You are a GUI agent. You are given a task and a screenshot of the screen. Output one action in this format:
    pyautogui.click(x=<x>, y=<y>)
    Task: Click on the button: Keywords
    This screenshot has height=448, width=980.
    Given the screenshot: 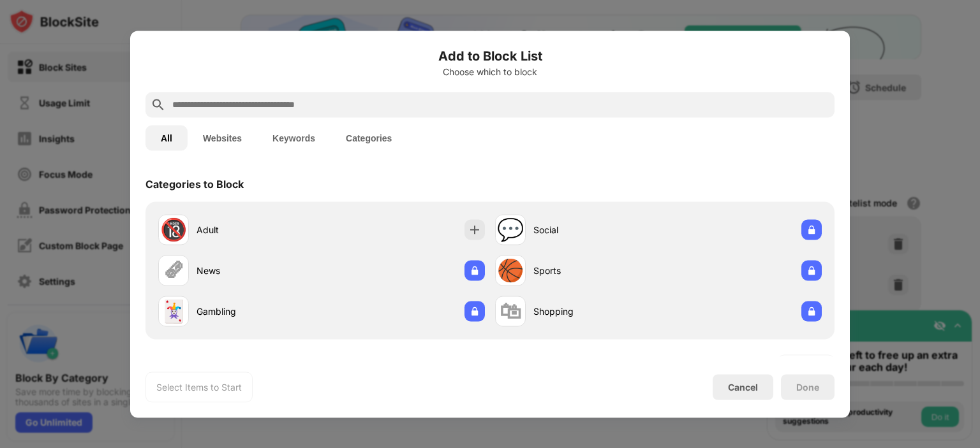 What is the action you would take?
    pyautogui.click(x=293, y=138)
    